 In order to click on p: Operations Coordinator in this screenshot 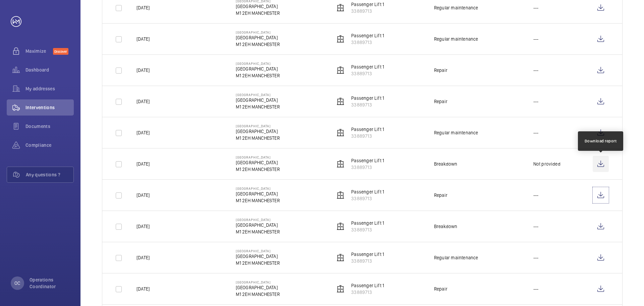, I will do `click(50, 283)`.